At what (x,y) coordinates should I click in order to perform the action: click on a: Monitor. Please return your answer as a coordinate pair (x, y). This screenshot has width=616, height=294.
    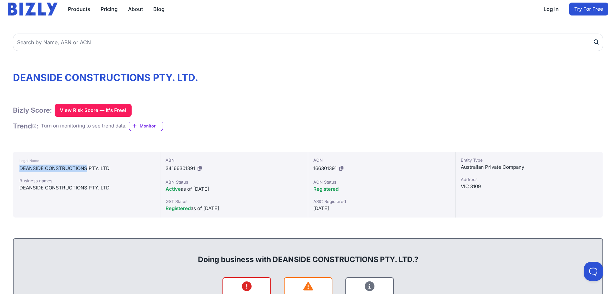
    Looking at the image, I should click on (146, 126).